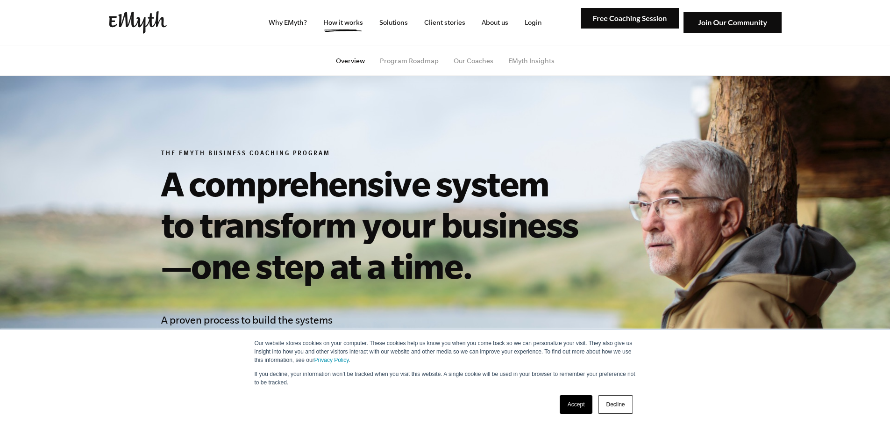 Image resolution: width=890 pixels, height=426 pixels. What do you see at coordinates (332, 360) in the screenshot?
I see `a: Privacy Policy` at bounding box center [332, 360].